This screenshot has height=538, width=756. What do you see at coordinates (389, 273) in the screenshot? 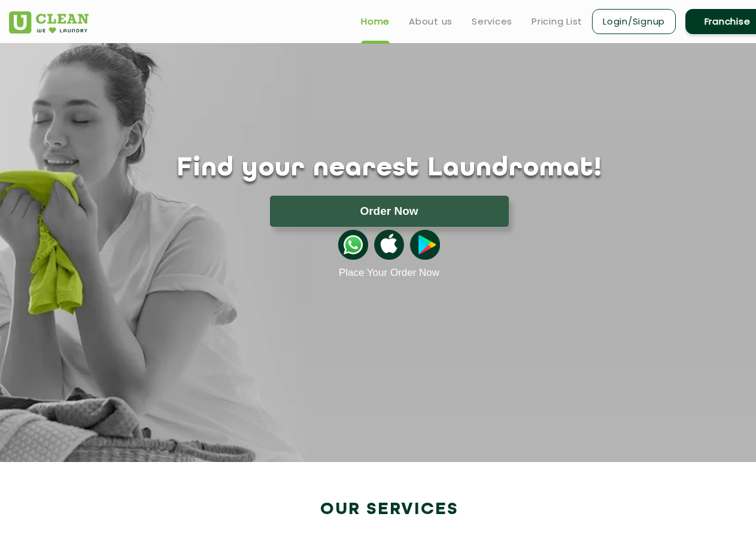
I see `a: Place Your Order Now` at bounding box center [389, 273].